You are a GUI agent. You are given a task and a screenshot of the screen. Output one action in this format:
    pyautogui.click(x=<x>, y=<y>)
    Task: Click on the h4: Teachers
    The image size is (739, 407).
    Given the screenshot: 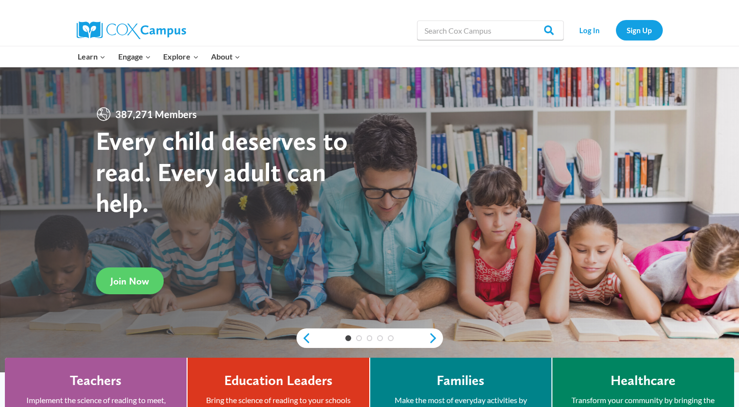 What is the action you would take?
    pyautogui.click(x=96, y=381)
    